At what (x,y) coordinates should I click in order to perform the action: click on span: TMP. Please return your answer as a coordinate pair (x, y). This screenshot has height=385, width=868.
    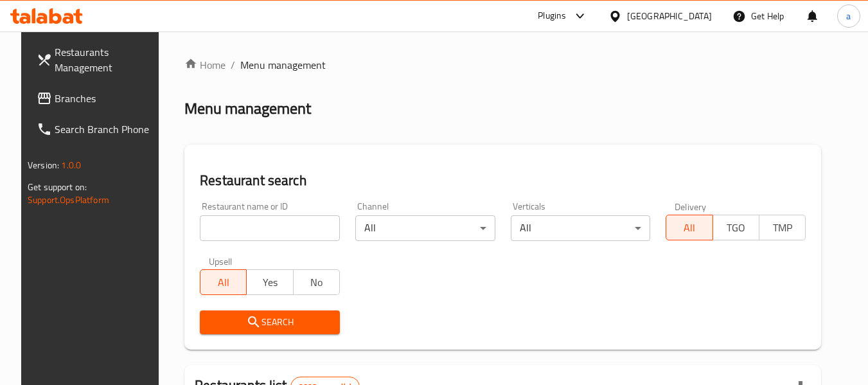
    Looking at the image, I should click on (782, 227).